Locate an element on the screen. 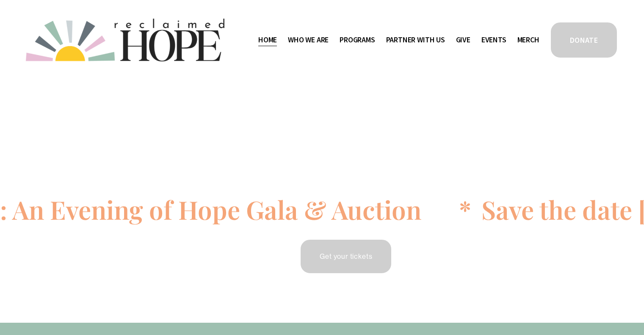 The height and width of the screenshot is (335, 644). a: Give is located at coordinates (463, 40).